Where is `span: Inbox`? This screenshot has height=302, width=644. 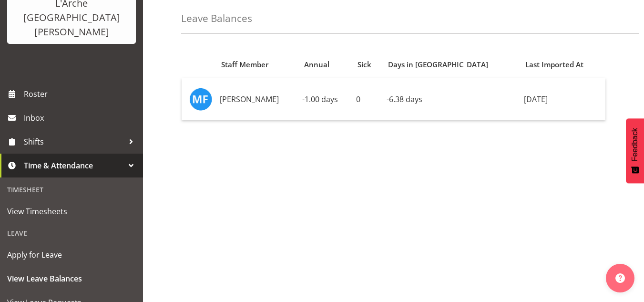
span: Inbox is located at coordinates (81, 118).